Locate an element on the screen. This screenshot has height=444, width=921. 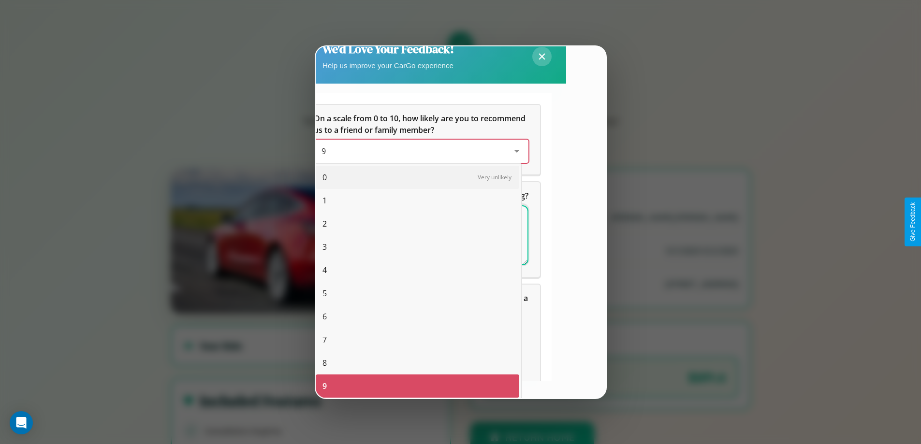
div: 2 is located at coordinates (417, 224).